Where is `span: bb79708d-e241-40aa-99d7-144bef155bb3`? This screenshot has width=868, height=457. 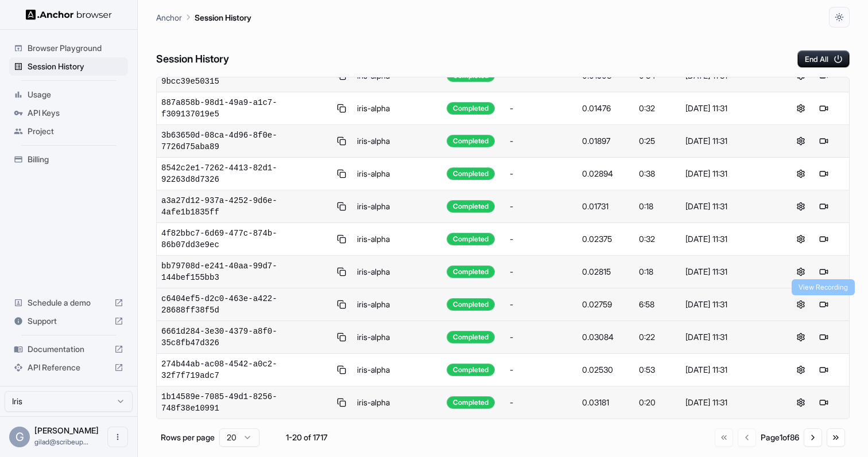 span: bb79708d-e241-40aa-99d7-144bef155bb3 is located at coordinates (246, 272).